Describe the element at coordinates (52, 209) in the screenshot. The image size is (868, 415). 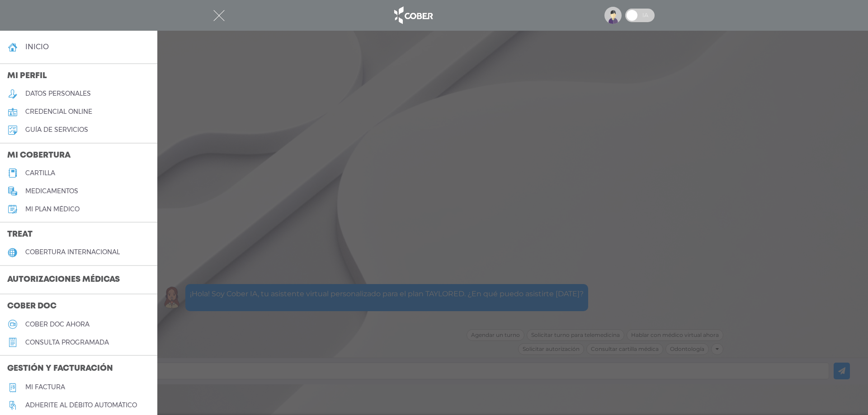
I see `h5: Mi plan médico` at that location.